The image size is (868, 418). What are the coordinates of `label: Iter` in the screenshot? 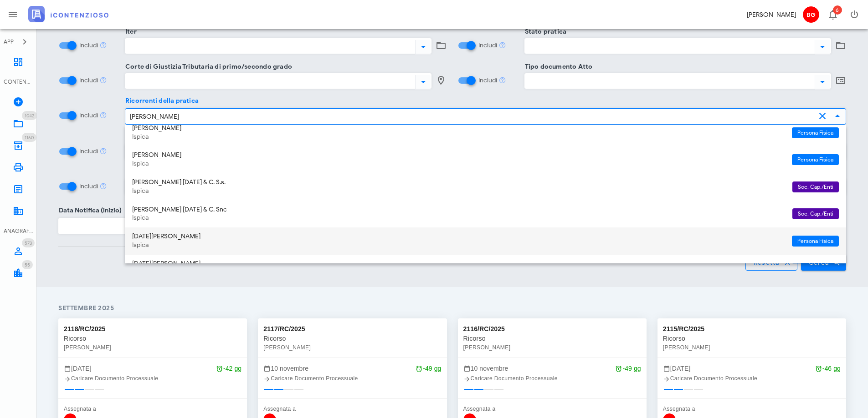 It's located at (129, 32).